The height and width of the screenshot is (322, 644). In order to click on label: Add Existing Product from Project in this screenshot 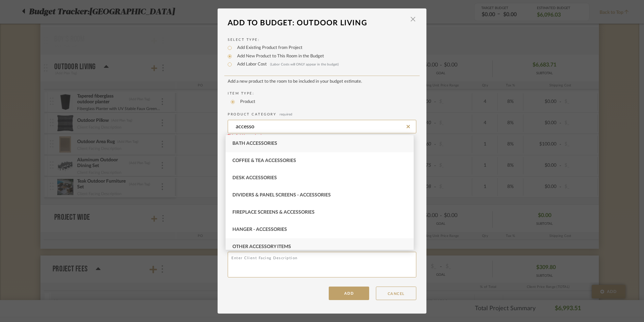, I will do `click(268, 48)`.